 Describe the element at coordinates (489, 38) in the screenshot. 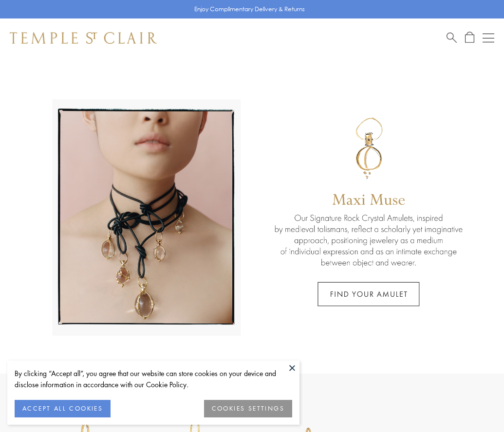

I see `button: Open navigation` at that location.